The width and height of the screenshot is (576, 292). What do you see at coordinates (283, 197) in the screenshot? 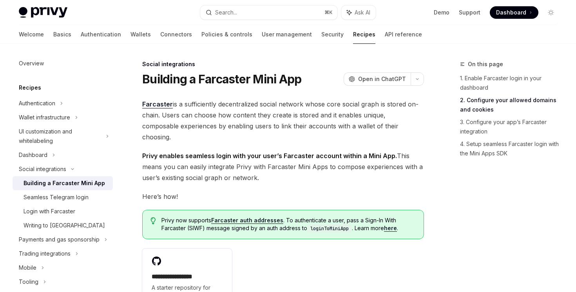
I see `span: Here’s how!` at bounding box center [283, 197].